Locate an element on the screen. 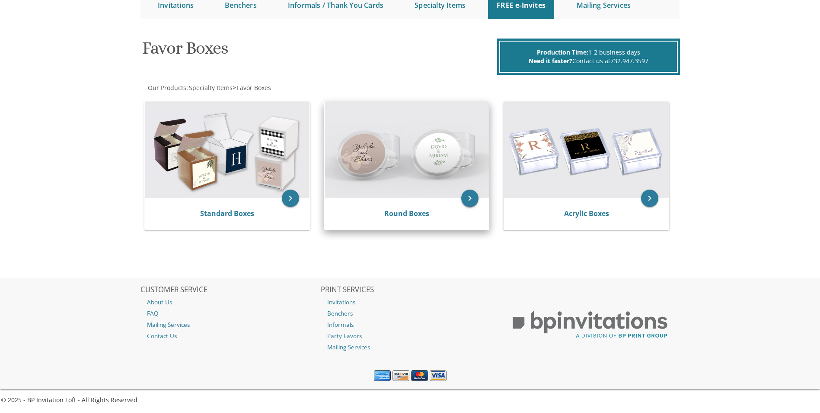 This screenshot has width=820, height=413. img: Round Boxes is located at coordinates (407, 150).